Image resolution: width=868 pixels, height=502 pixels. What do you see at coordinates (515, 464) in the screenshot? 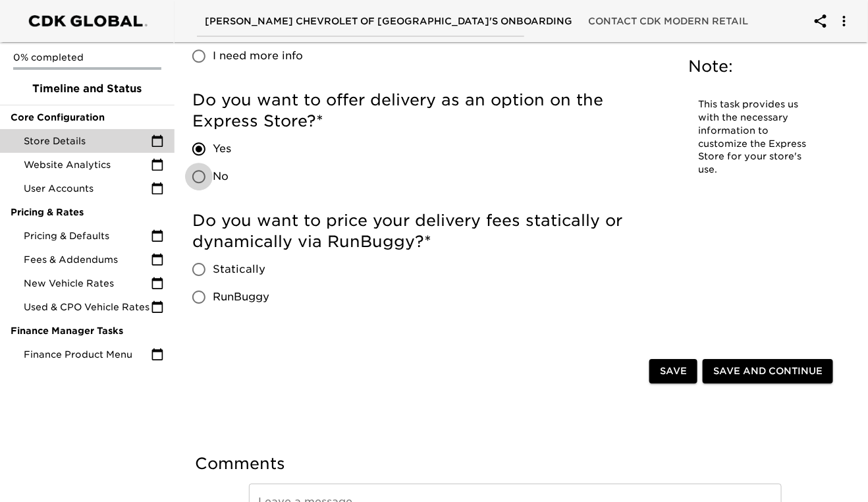
I see `h5: Comments` at bounding box center [515, 464].